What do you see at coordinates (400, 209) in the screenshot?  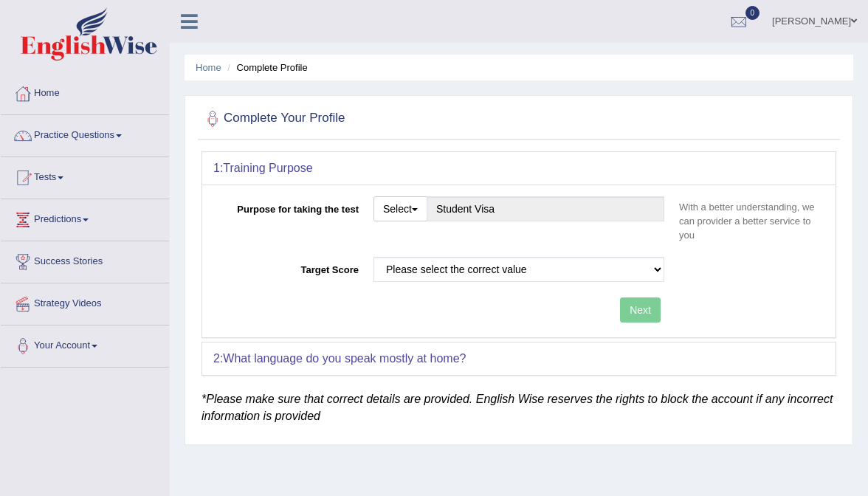 I see `button: Select` at bounding box center [400, 209].